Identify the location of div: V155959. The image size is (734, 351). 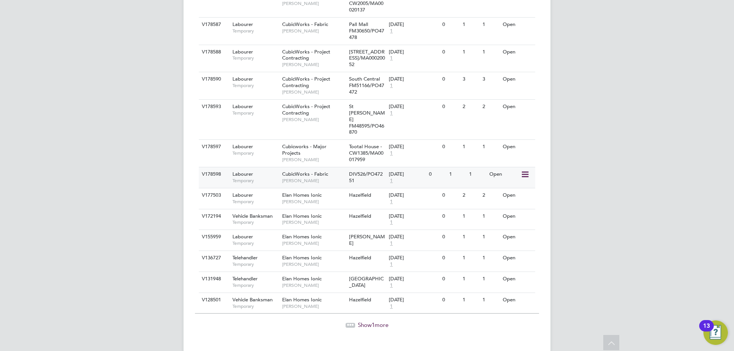
(213, 237).